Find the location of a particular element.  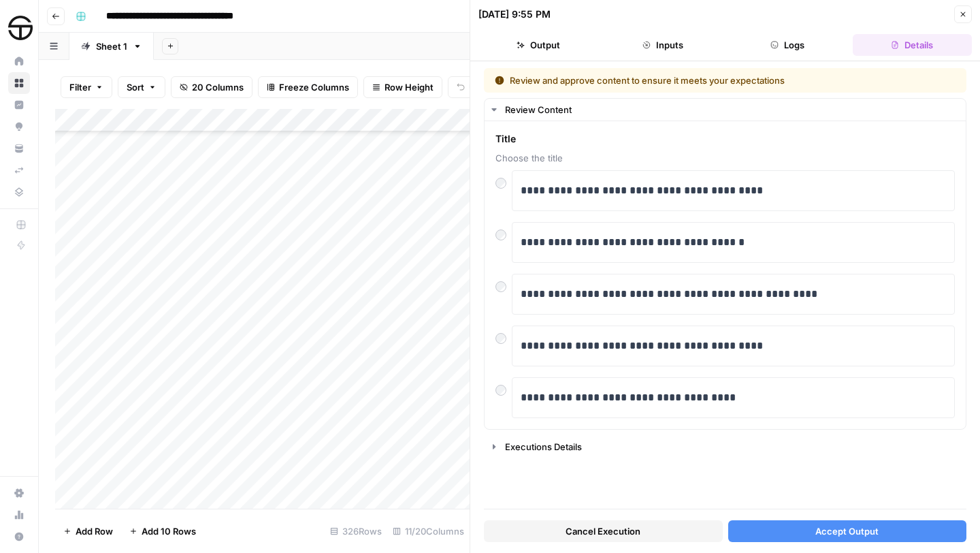

button: Add 10 Rows is located at coordinates (163, 531).